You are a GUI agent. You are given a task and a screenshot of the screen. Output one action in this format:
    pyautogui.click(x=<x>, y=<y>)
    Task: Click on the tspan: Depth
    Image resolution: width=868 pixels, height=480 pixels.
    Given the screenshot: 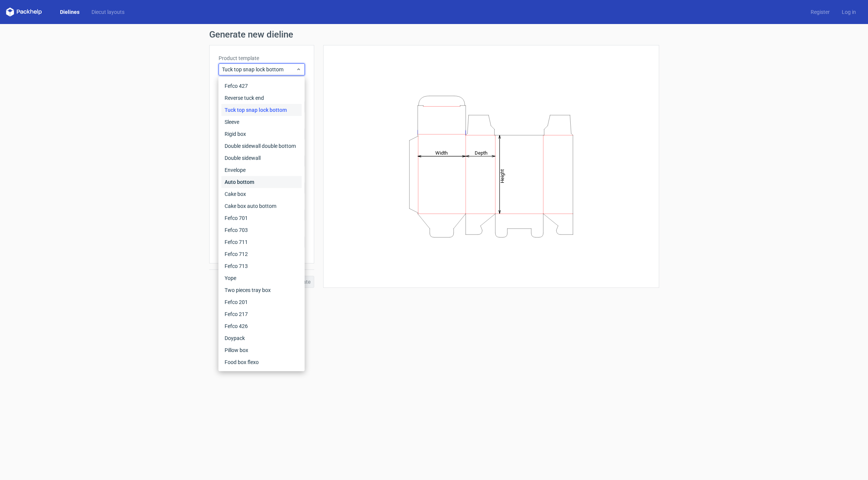 What is the action you would take?
    pyautogui.click(x=482, y=152)
    